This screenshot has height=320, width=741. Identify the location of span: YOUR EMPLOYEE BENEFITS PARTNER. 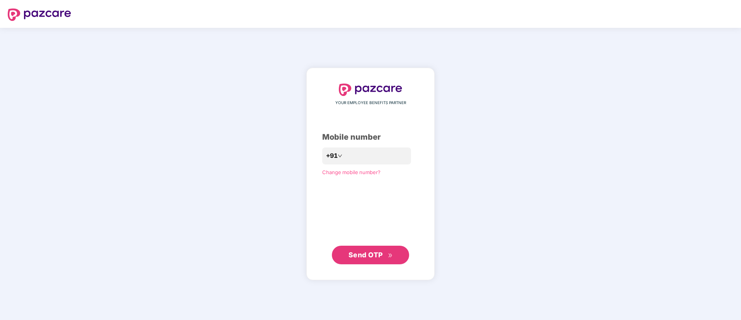
(371, 103).